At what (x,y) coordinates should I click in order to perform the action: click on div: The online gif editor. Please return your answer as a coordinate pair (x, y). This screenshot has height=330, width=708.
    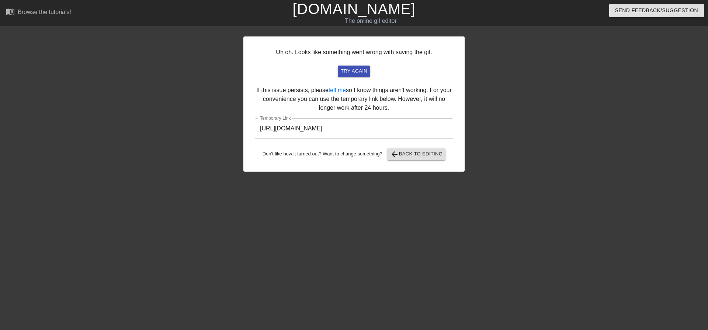
    Looking at the image, I should click on (370, 21).